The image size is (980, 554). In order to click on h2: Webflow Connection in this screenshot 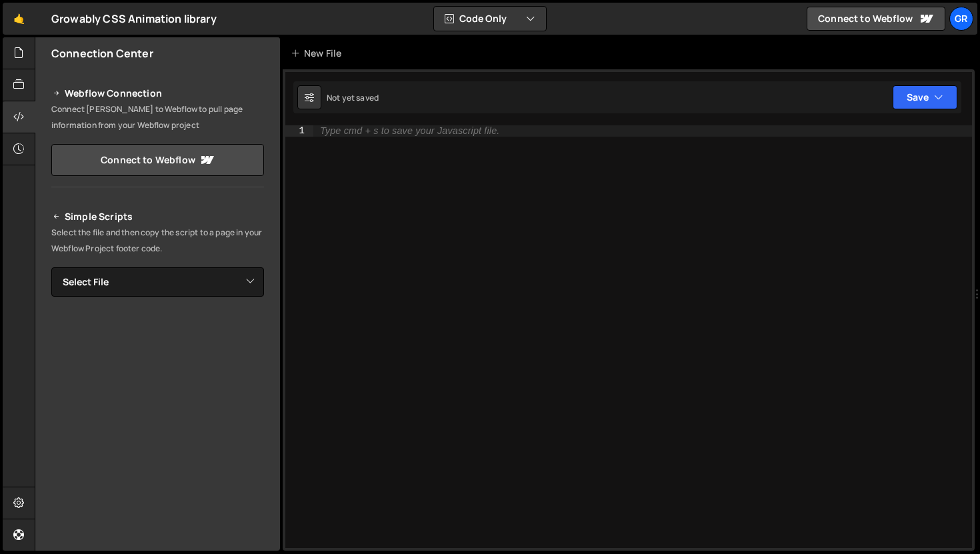, I will do `click(158, 94)`.